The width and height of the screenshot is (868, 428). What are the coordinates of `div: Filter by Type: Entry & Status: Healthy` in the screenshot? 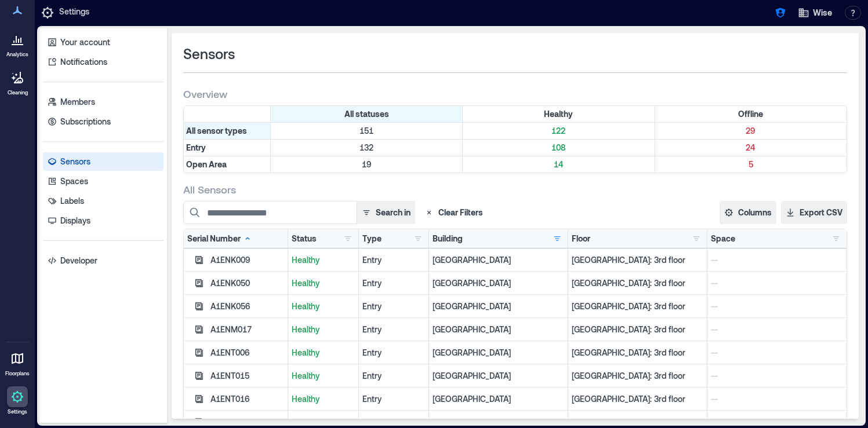 It's located at (559, 148).